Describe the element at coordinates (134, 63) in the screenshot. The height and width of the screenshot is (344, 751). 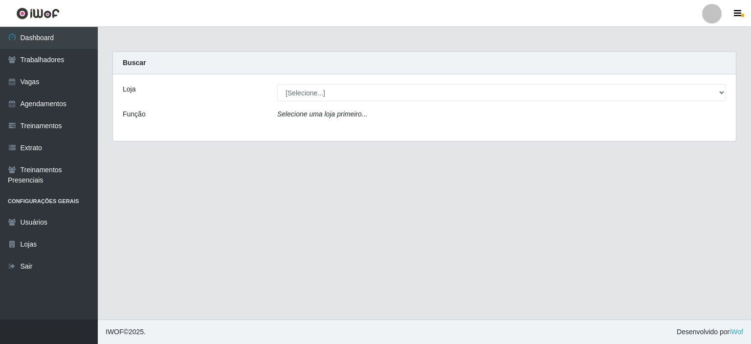
I see `strong: Buscar` at that location.